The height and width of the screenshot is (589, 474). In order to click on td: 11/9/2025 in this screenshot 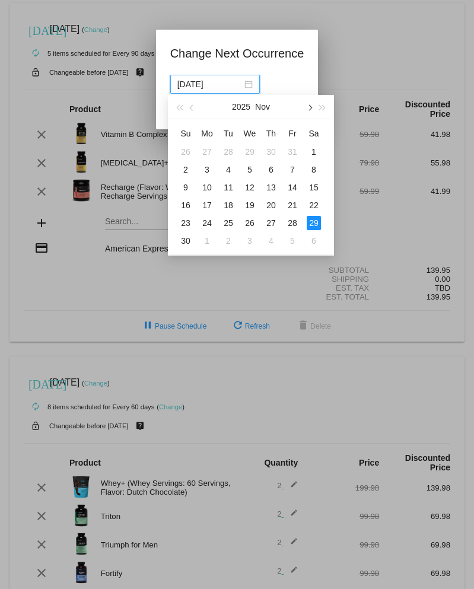, I will do `click(186, 188)`.